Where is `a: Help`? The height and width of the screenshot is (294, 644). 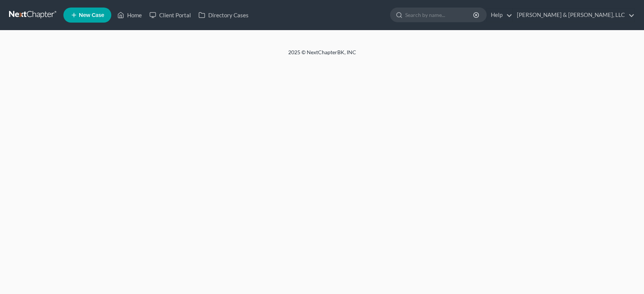
a: Help is located at coordinates (500, 15).